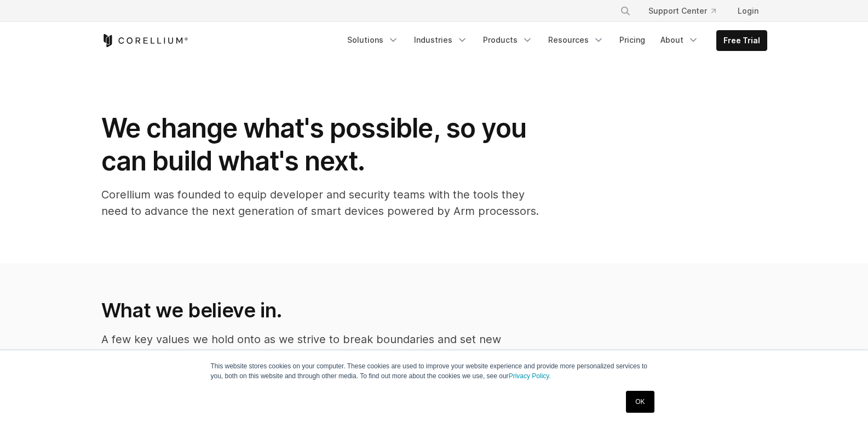  Describe the element at coordinates (508, 40) in the screenshot. I see `a: Products` at that location.